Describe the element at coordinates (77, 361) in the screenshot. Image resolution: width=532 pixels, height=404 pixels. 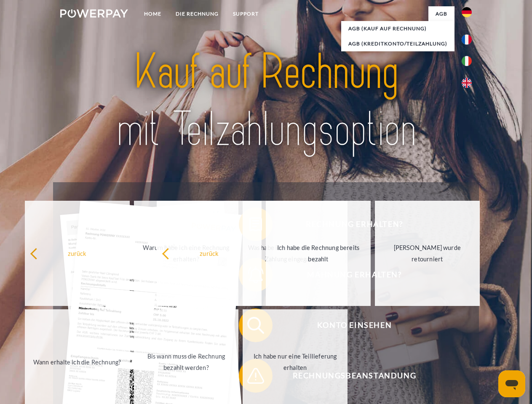
I see `div: Wann erhalte ich die Rechnung?` at that location.